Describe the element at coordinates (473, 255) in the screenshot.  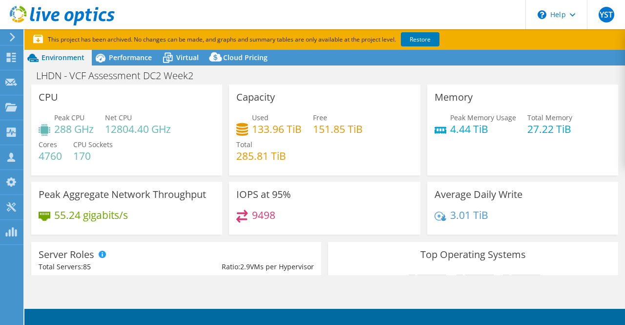
I see `h3: Top Operating Systems` at that location.